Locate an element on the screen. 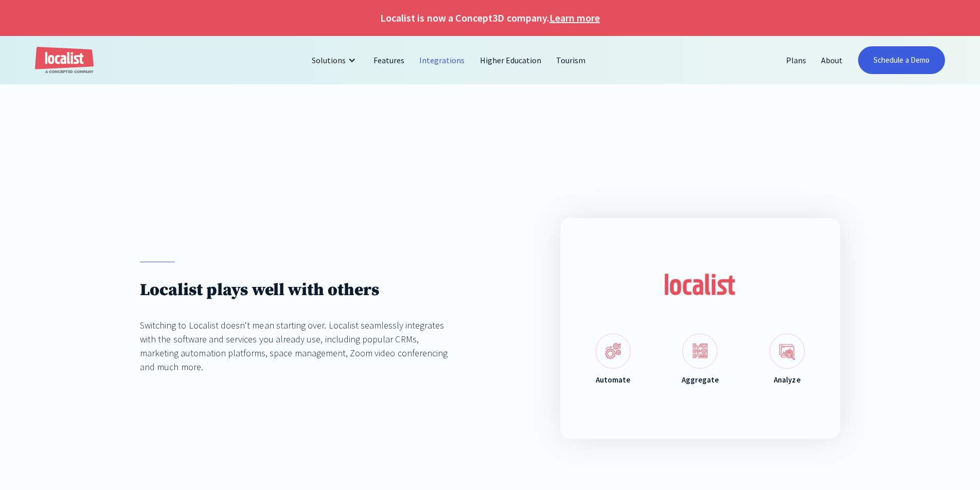 The width and height of the screenshot is (980, 490). a: Higher Education is located at coordinates (511, 61).